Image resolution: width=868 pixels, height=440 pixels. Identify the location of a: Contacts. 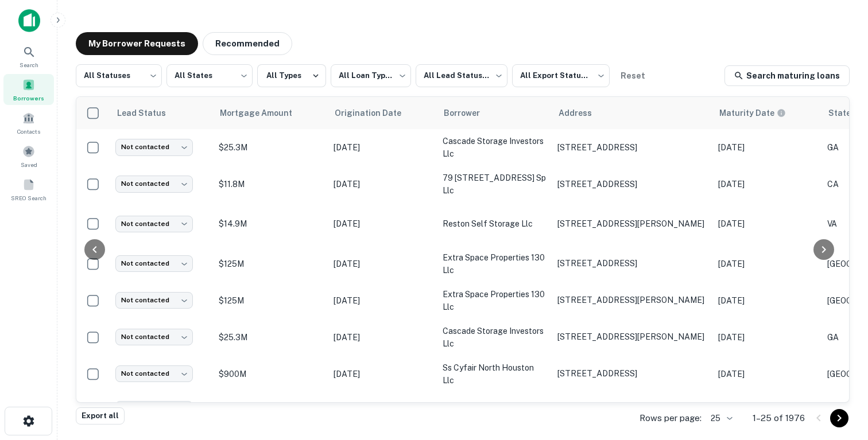
(29, 123).